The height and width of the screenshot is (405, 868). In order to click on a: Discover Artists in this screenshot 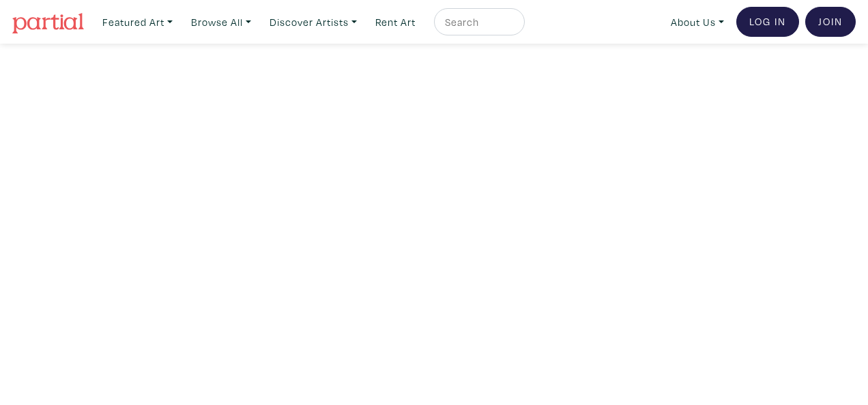, I will do `click(313, 22)`.